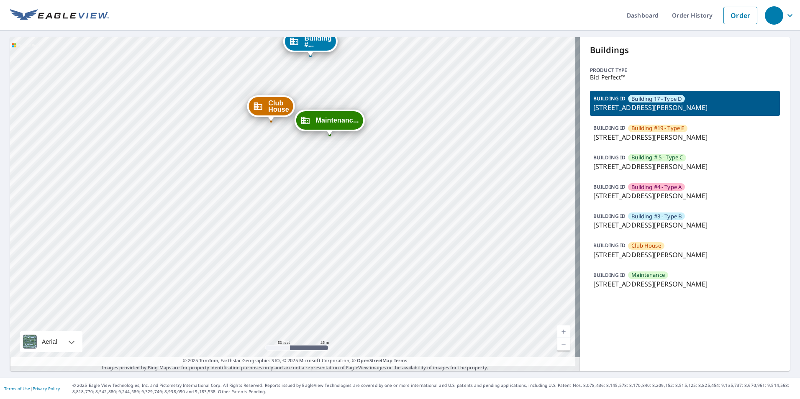 The width and height of the screenshot is (800, 399). Describe the element at coordinates (685, 50) in the screenshot. I see `p: Buildings` at that location.